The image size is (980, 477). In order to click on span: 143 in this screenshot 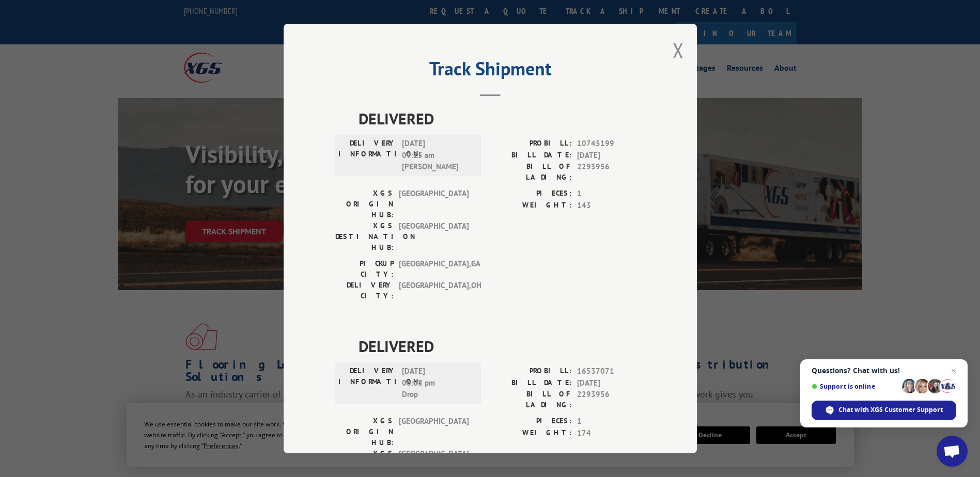, I will do `click(611, 205)`.